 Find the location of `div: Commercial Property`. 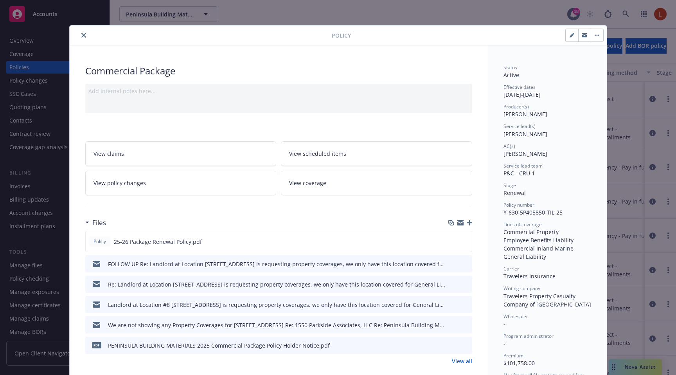

div: Commercial Property is located at coordinates (547, 231).